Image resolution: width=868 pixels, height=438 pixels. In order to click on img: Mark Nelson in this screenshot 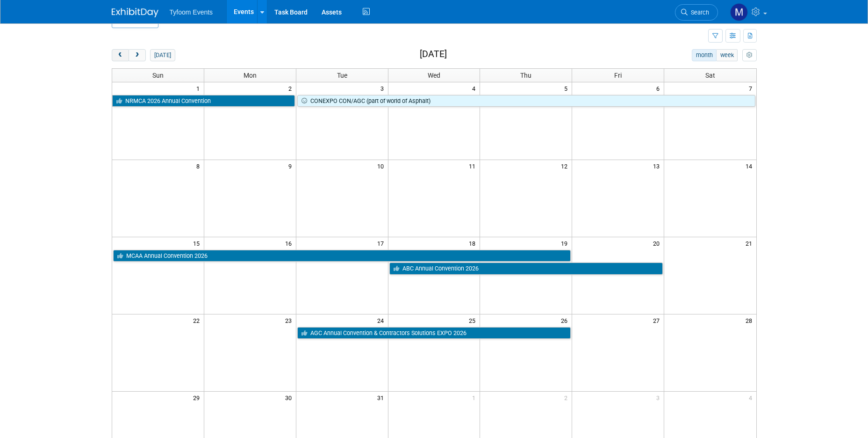, I will do `click(739, 12)`.